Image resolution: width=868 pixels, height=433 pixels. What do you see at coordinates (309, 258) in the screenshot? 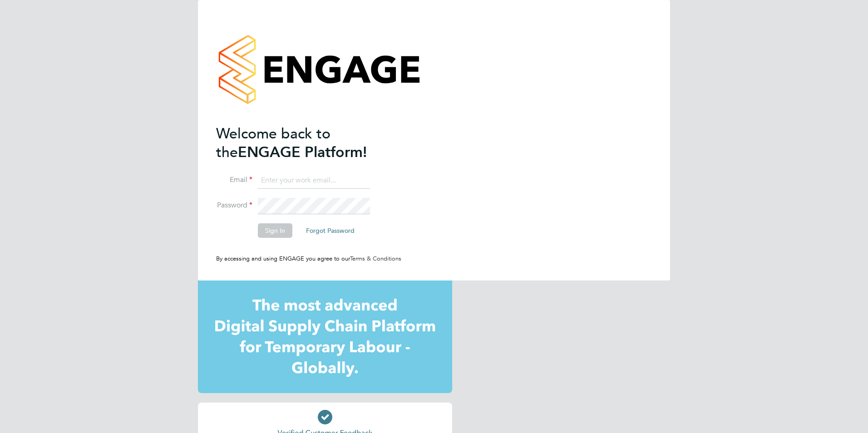
I see `span: By accessing and using ENGAGE you agree to our` at bounding box center [309, 258].